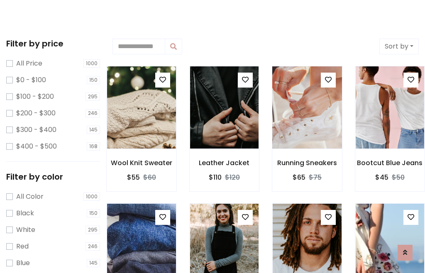 This screenshot has width=425, height=273. I want to click on label: Red, so click(22, 247).